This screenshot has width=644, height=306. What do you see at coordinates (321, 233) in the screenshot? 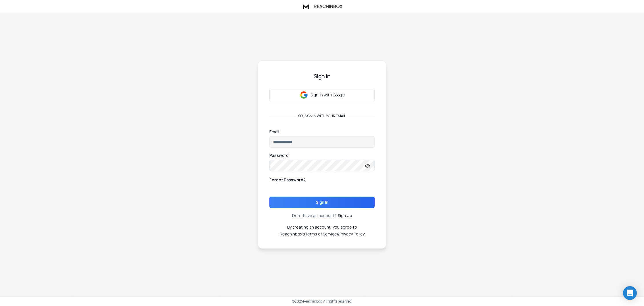
I see `a: Terms of Service` at bounding box center [321, 233].